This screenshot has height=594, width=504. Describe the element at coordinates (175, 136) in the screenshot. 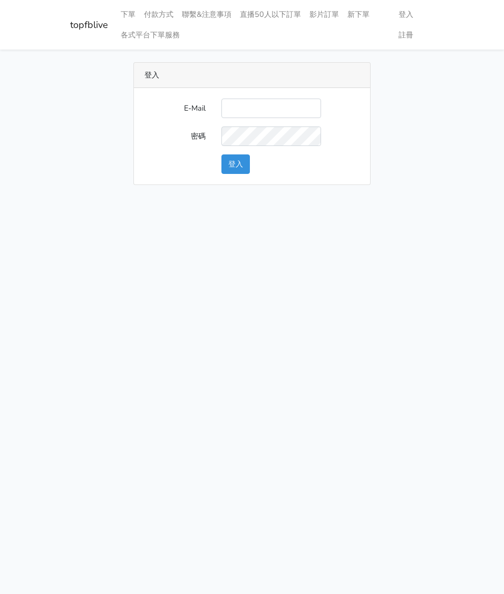

I see `label: 密碼` at that location.